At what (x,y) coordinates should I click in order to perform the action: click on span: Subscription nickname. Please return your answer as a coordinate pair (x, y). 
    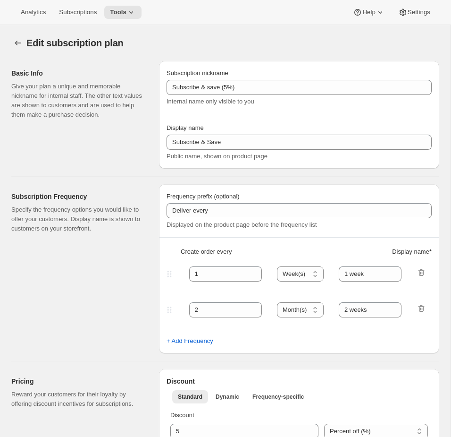
    Looking at the image, I should click on (197, 73).